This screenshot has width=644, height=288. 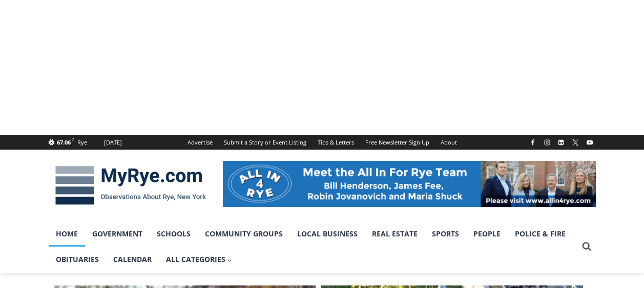 I want to click on a: Police & Fire, so click(x=540, y=234).